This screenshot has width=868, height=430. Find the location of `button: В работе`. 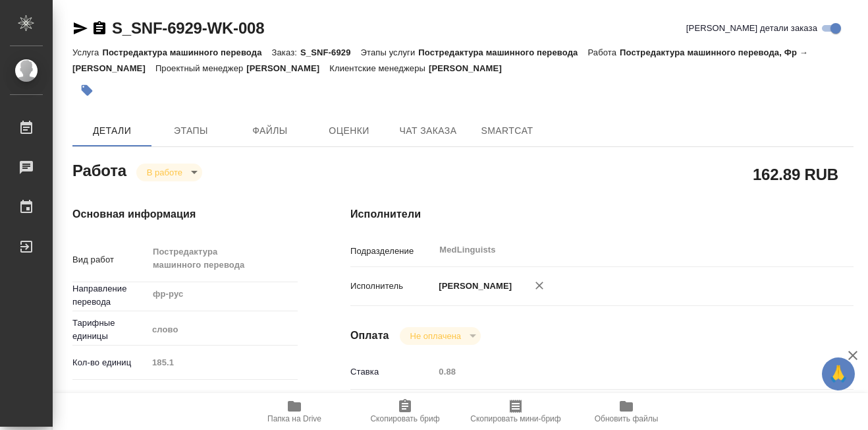

button: В работе is located at coordinates (165, 172).